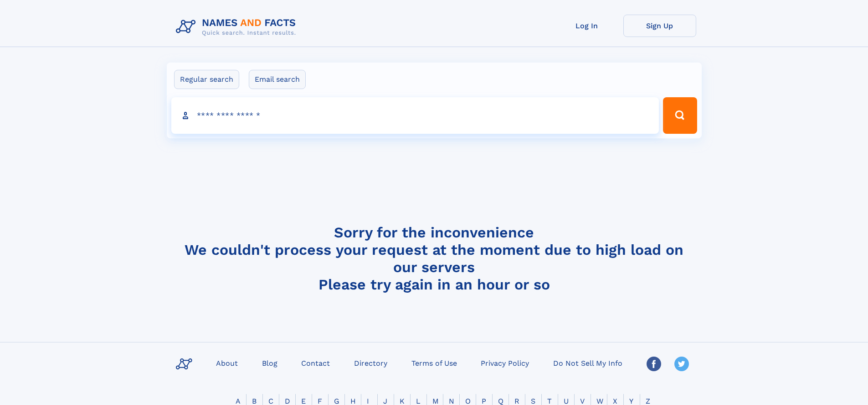 This screenshot has width=868, height=405. Describe the element at coordinates (277, 79) in the screenshot. I see `label: Email search` at that location.